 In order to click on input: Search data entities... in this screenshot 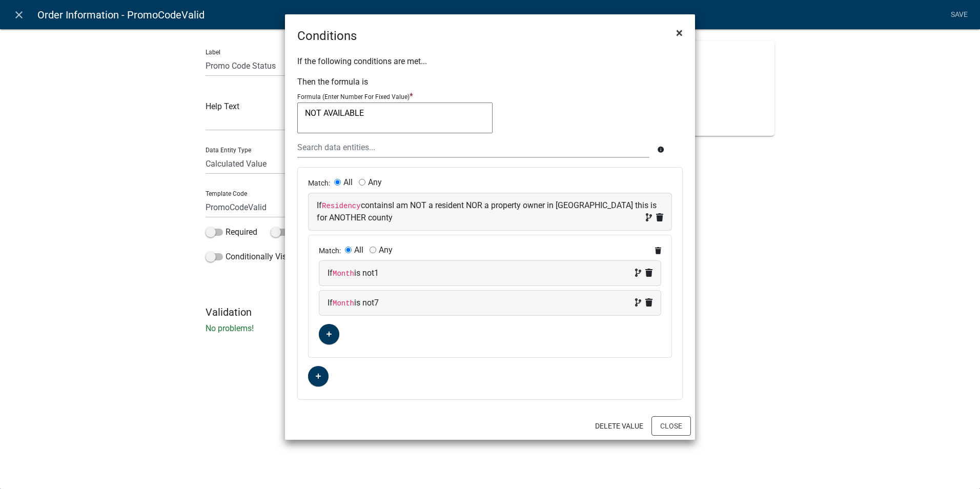, I will do `click(473, 147)`.